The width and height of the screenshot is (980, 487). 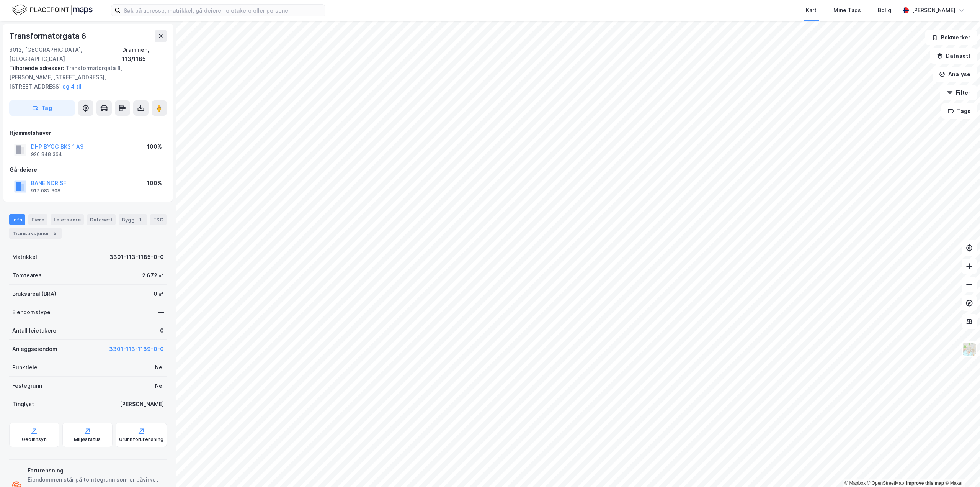 What do you see at coordinates (223, 10) in the screenshot?
I see `input: Søk på adresse, matrikkel, gårdeiere, leietakere eller personer` at bounding box center [223, 10].